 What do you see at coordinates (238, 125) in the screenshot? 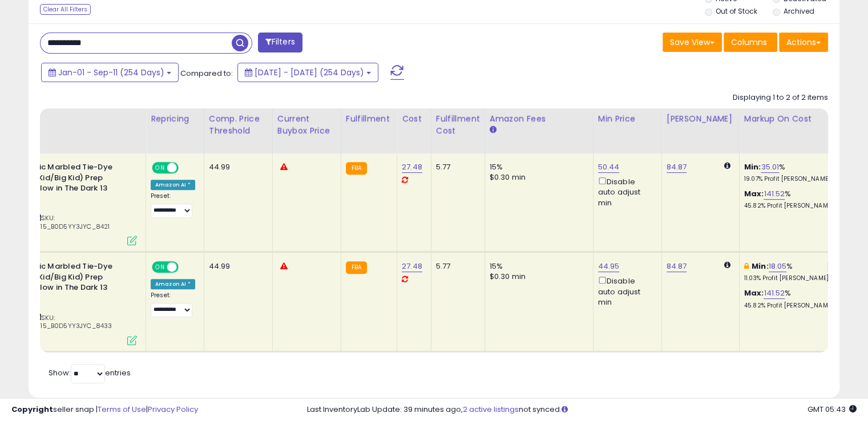
I see `div: Comp. Price Threshold` at bounding box center [238, 125].